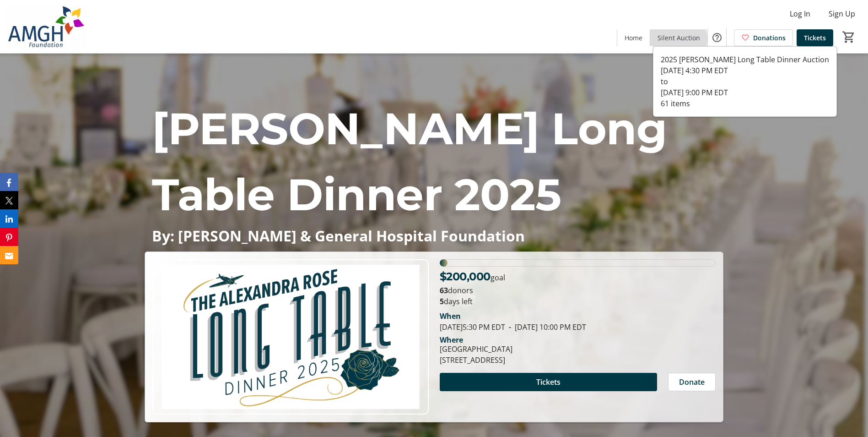 This screenshot has height=437, width=868. What do you see at coordinates (578, 301) in the screenshot?
I see `p: days left` at bounding box center [578, 301].